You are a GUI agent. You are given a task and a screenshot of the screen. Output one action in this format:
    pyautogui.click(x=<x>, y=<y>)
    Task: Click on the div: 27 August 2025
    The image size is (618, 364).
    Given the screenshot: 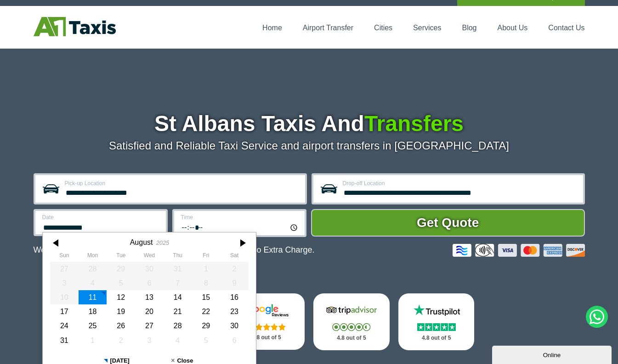 What is the action you would take?
    pyautogui.click(x=149, y=326)
    